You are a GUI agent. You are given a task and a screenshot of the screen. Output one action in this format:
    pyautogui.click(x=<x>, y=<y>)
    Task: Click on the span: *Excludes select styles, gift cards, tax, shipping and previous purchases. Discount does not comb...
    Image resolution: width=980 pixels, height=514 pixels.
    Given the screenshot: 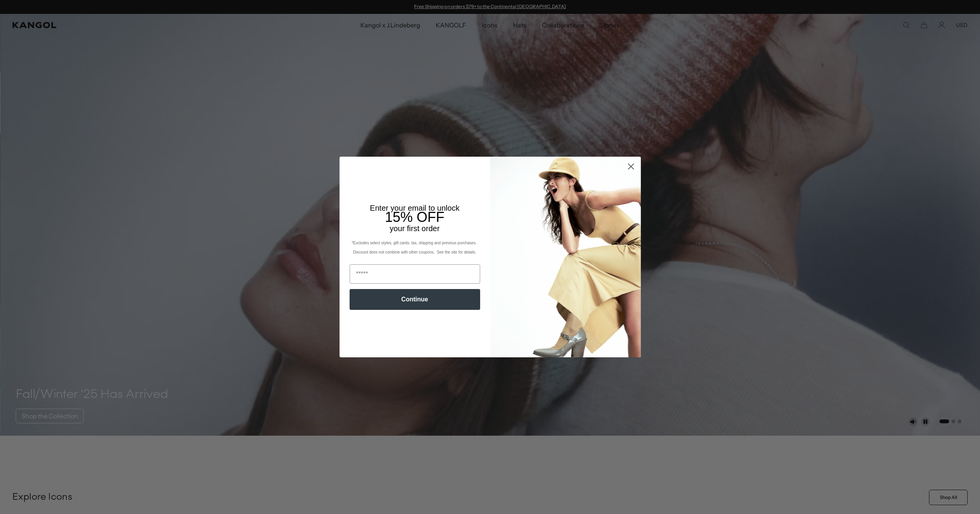 What is the action you would take?
    pyautogui.click(x=415, y=247)
    